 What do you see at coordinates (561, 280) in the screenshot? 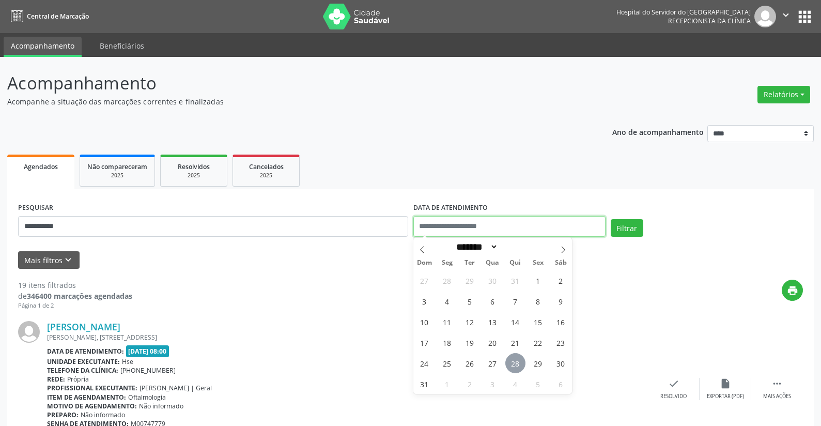
I see `span: Agosto 2, 2025` at bounding box center [561, 280].